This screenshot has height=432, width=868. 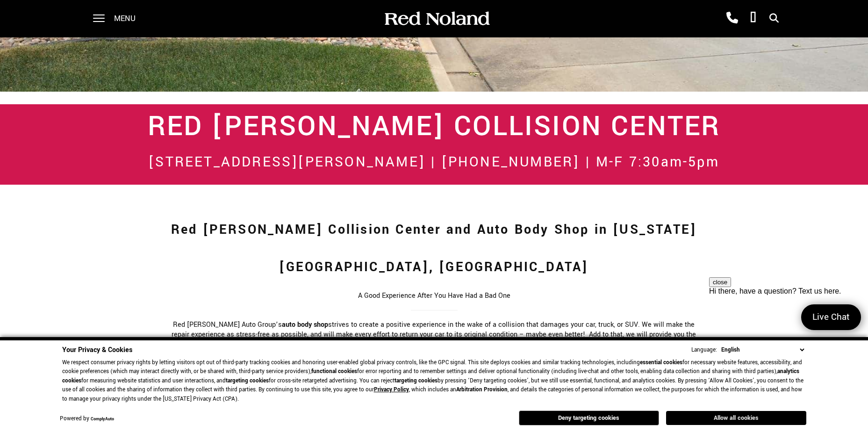 I want to click on u: Privacy Policy, so click(x=391, y=389).